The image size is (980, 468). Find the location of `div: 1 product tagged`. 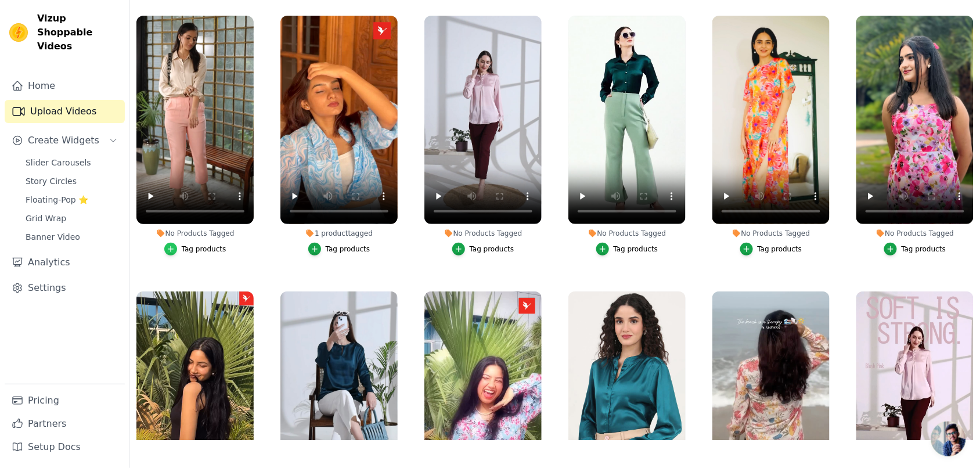

div: 1 product tagged is located at coordinates (339, 234).